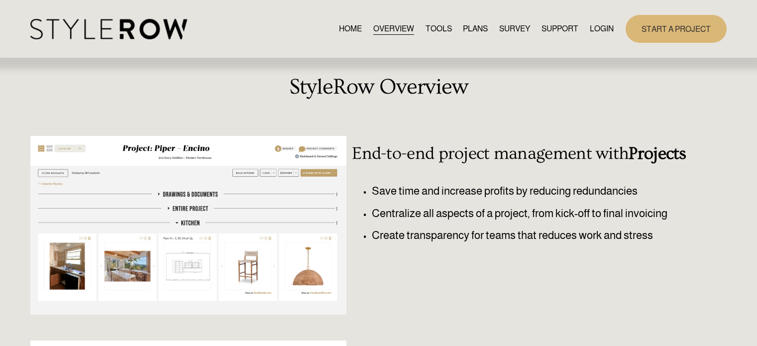 The height and width of the screenshot is (346, 757). I want to click on p: Create transparency for teams that reduces work and stress, so click(534, 235).